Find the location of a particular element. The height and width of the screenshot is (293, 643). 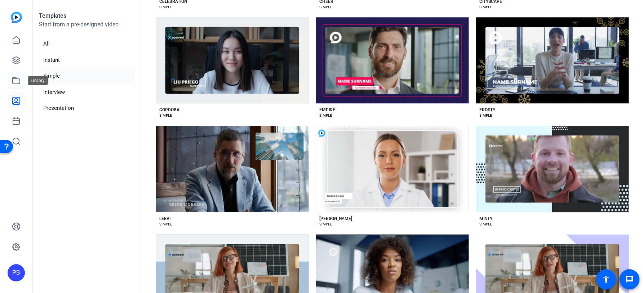

div: FROSTY is located at coordinates (488, 110).